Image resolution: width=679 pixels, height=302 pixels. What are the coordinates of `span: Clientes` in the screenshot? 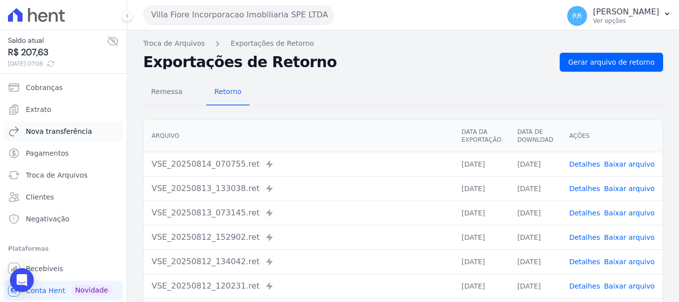 It's located at (40, 197).